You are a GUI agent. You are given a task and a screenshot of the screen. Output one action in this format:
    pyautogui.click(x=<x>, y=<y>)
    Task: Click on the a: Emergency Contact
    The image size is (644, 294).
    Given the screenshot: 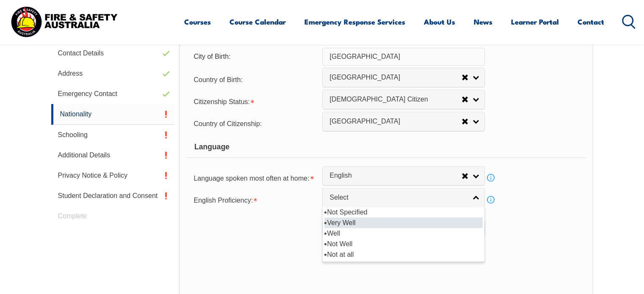 What is the action you would take?
    pyautogui.click(x=113, y=94)
    